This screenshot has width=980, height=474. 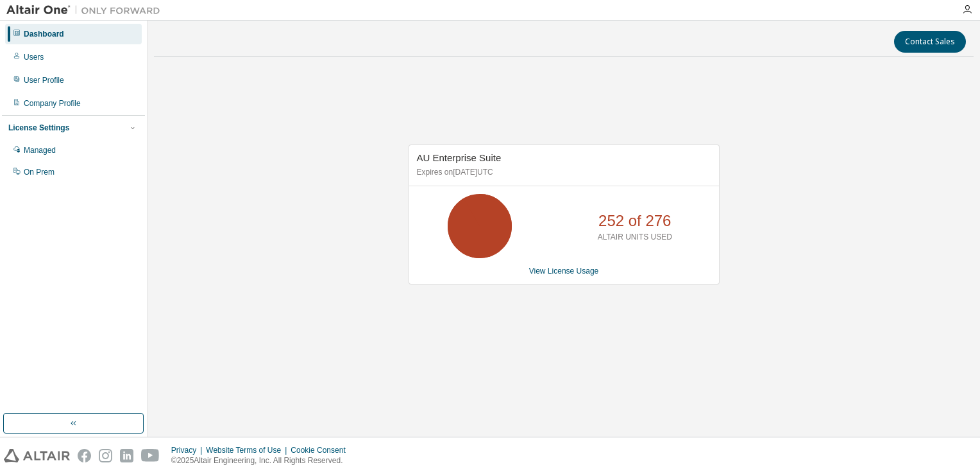 I want to click on span: AU Enterprise Suite, so click(x=459, y=157).